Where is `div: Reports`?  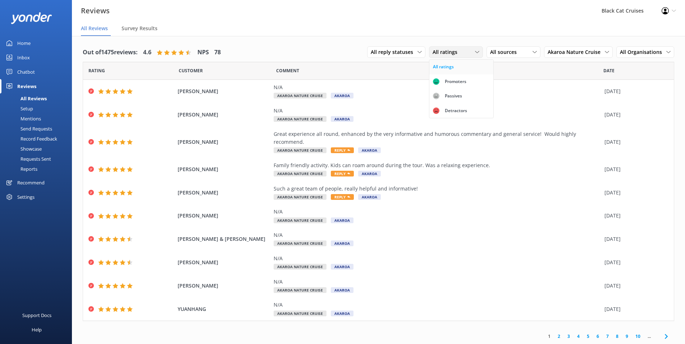
div: Reports is located at coordinates (21, 169).